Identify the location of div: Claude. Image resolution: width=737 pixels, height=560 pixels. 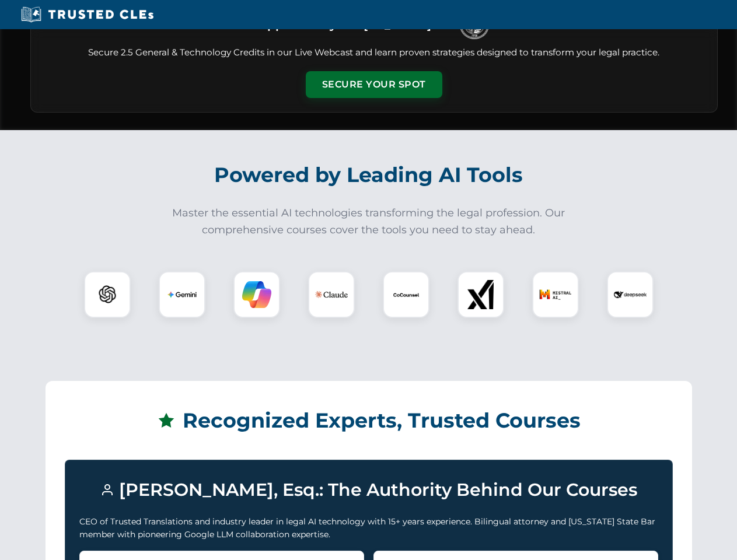
(332, 295).